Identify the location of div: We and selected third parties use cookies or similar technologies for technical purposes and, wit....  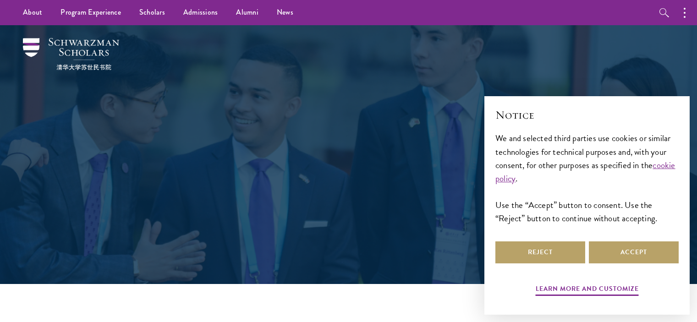
(587, 178).